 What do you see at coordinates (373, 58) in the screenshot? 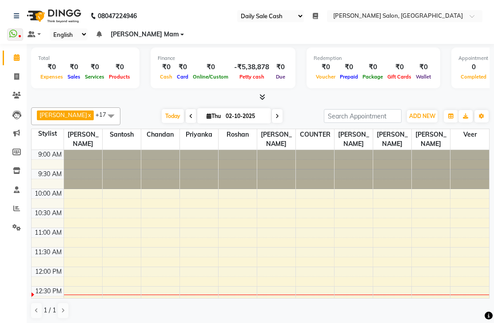
I see `div: Redemption` at bounding box center [373, 58].